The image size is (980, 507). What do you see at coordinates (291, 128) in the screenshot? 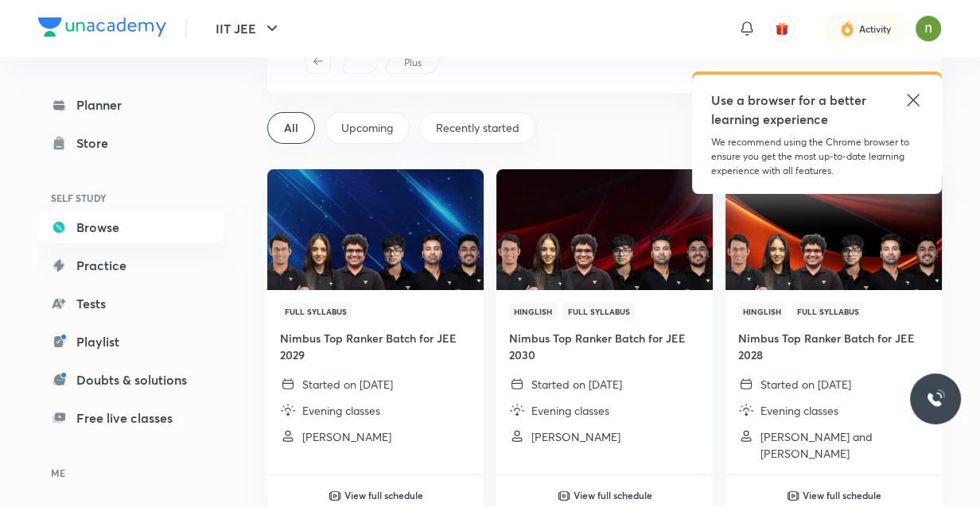
I see `span: All` at bounding box center [291, 128].